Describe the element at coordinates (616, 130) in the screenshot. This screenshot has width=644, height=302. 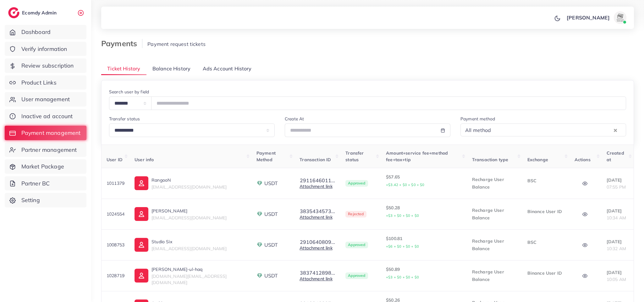
I see `button: Clear Selected` at that location.